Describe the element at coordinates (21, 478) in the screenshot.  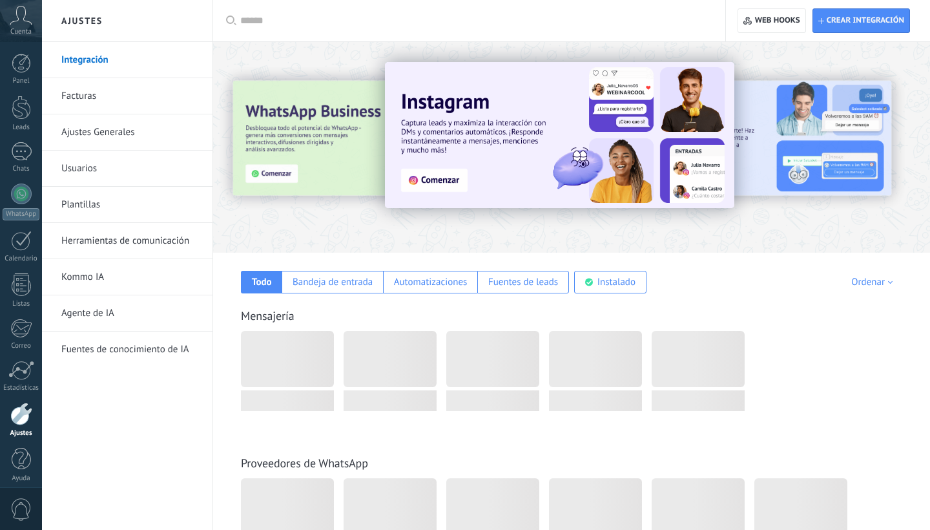
I see `div: Ayuda` at that location.